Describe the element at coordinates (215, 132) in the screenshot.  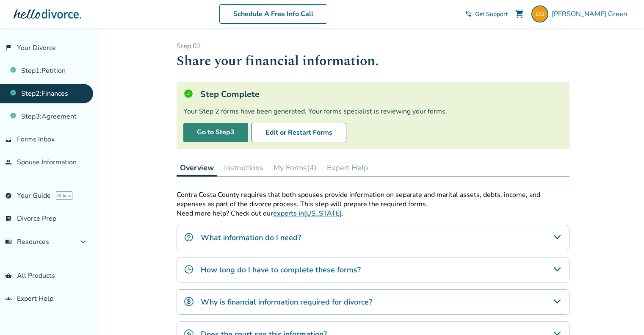
I see `a: Go to Step3` at that location.